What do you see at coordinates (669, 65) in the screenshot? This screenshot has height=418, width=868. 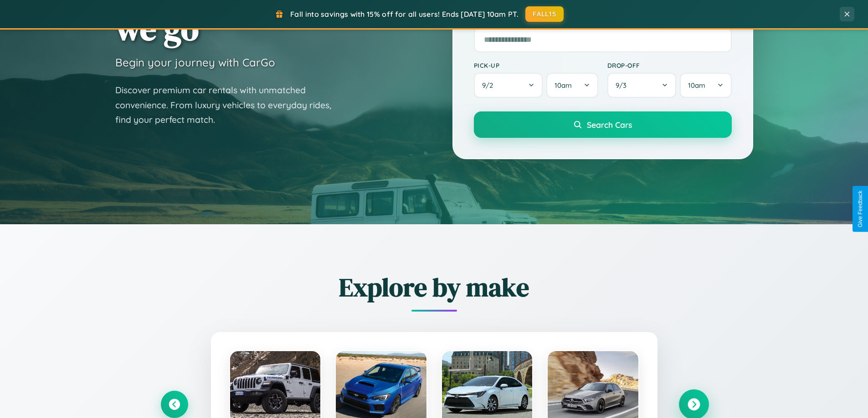 I see `label: Drop-off` at bounding box center [669, 65].